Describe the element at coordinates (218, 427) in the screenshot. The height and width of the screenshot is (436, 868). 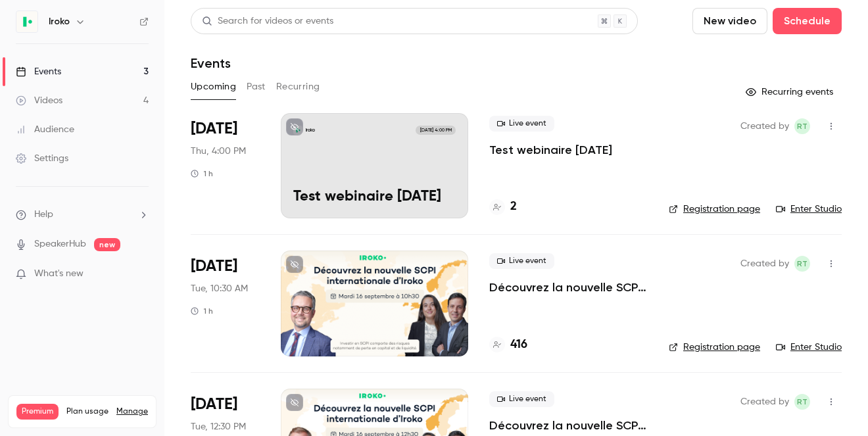
I see `span: Tue, 12:30 PM` at that location.